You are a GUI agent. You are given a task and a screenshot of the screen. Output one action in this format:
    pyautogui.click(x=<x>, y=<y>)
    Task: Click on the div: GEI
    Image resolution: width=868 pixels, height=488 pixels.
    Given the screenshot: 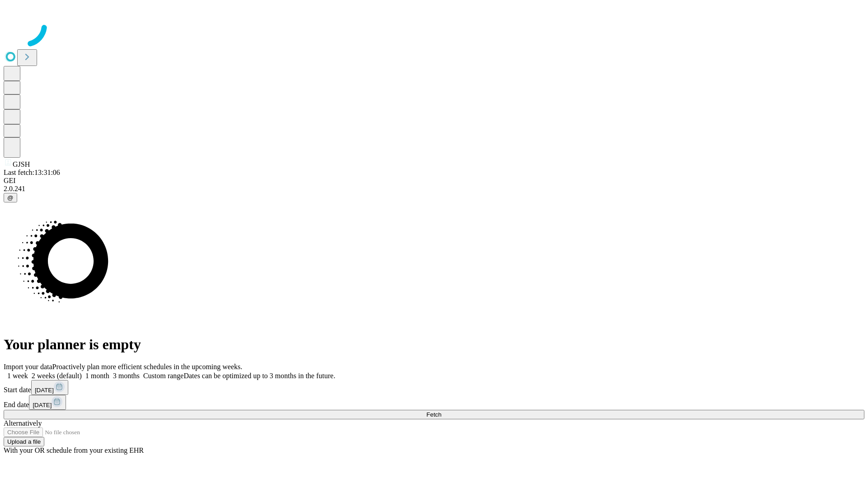 What is the action you would take?
    pyautogui.click(x=434, y=180)
    